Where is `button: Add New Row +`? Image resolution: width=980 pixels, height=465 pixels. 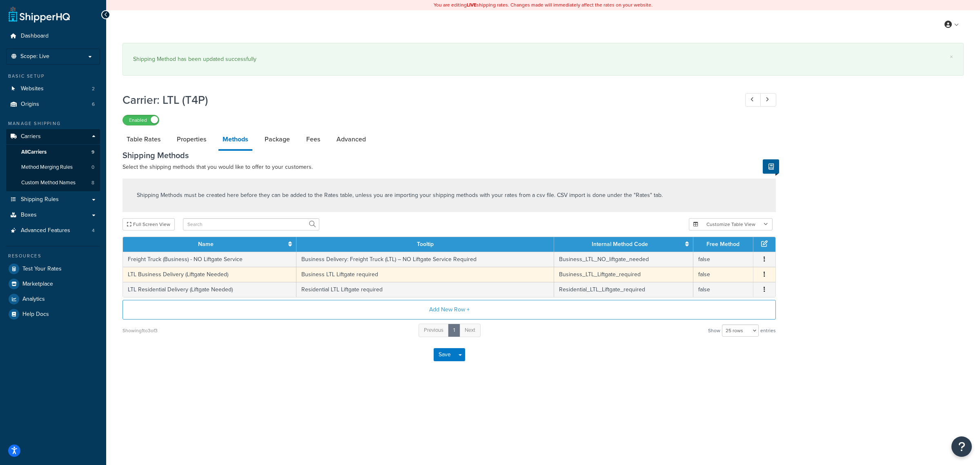 button: Add New Row + is located at coordinates (449, 309).